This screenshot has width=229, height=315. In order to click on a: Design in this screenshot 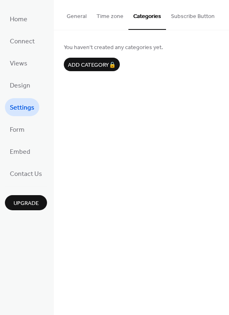, I will do `click(20, 85)`.